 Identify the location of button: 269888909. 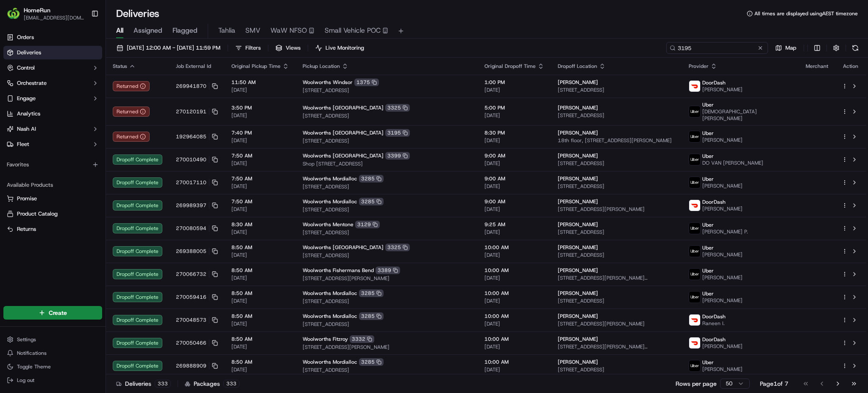
(197, 366).